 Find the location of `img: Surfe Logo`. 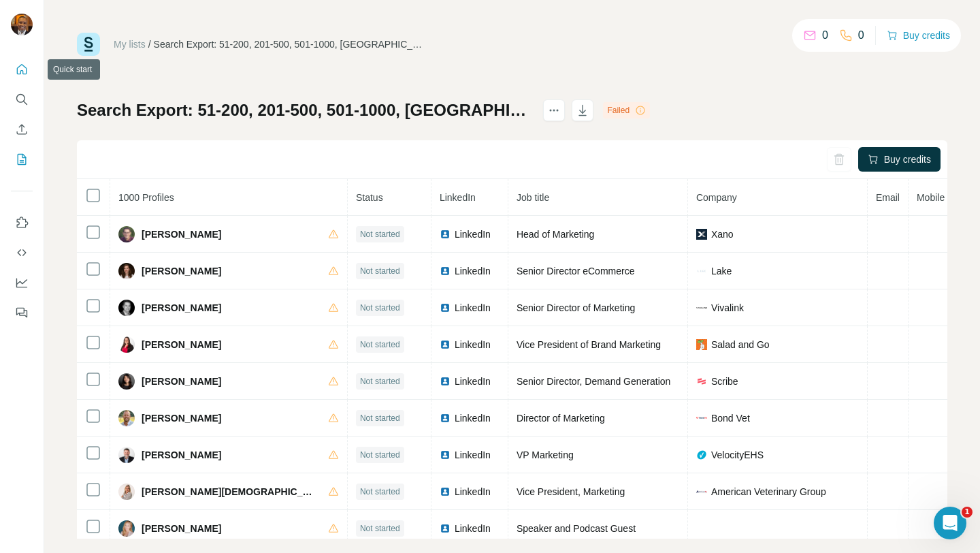

img: Surfe Logo is located at coordinates (89, 44).